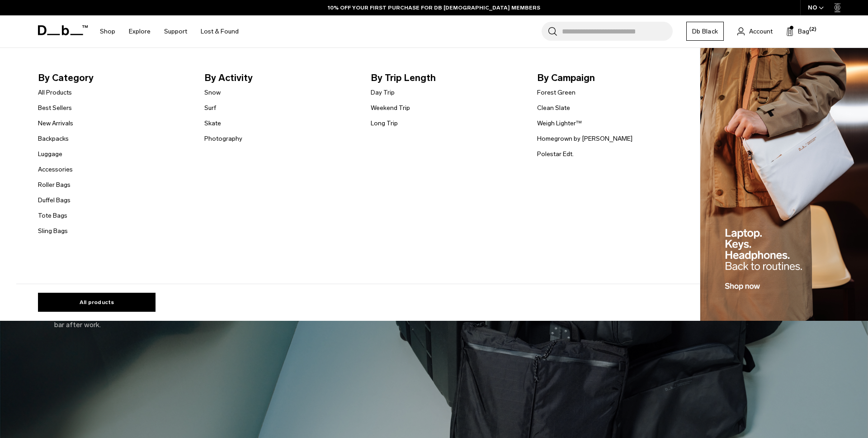 The height and width of the screenshot is (438, 868). I want to click on a: Db Black, so click(705, 31).